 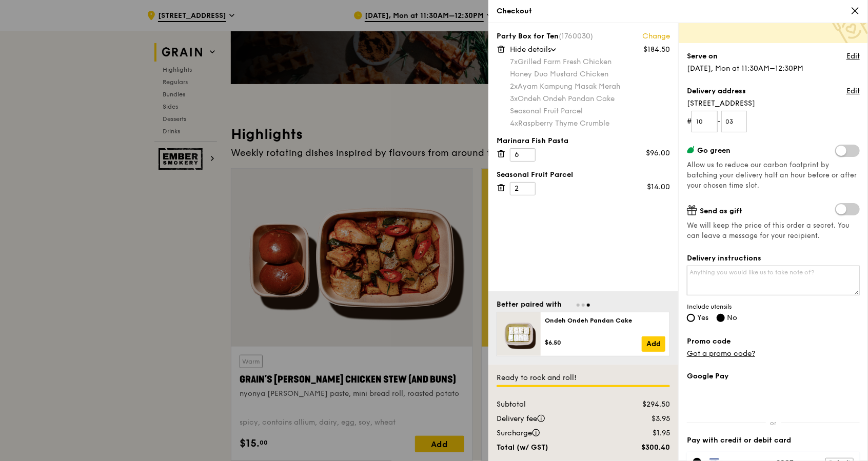 I want to click on input: Yes, so click(x=691, y=318).